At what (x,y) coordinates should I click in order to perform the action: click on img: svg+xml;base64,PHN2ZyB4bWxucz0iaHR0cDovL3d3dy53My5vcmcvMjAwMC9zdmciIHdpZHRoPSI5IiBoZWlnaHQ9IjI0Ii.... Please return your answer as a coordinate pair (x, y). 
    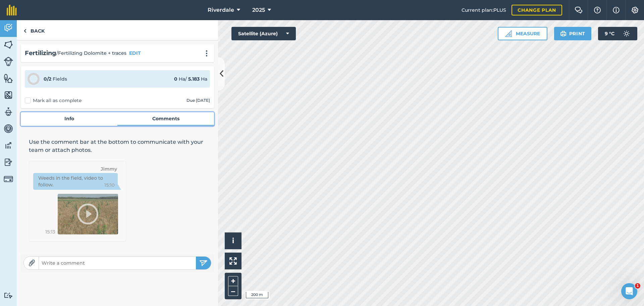
    Looking at the image, I should click on (25, 31).